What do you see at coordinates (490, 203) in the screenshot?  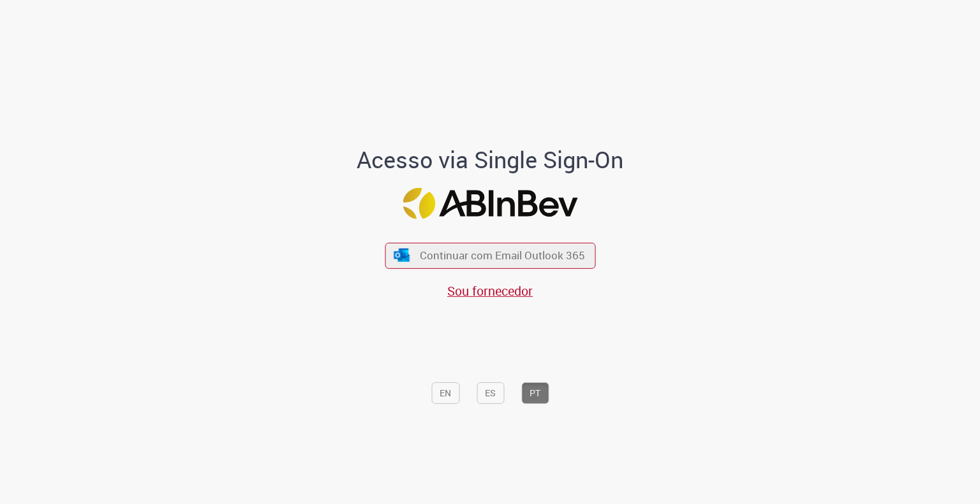 I see `img: Logo ABInBev` at bounding box center [490, 203].